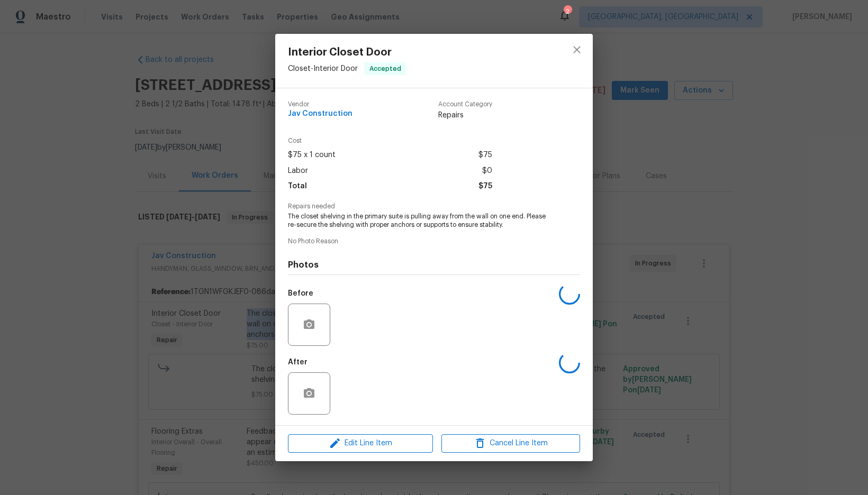 Image resolution: width=868 pixels, height=495 pixels. I want to click on span: $0, so click(487, 171).